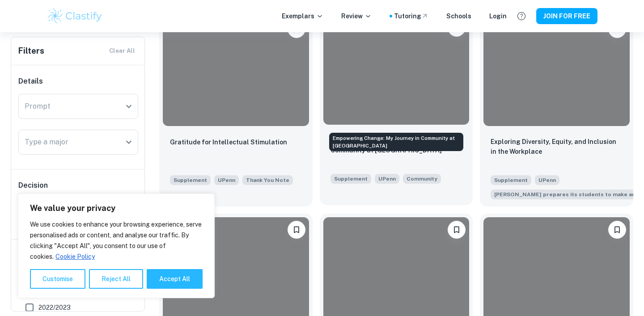 Image resolution: width=644 pixels, height=316 pixels. Describe the element at coordinates (236, 110) in the screenshot. I see `a: Please log in to bookmark exemplarsGratitude for Intellectual StimulationSupplementUPennWrite a s...` at that location.